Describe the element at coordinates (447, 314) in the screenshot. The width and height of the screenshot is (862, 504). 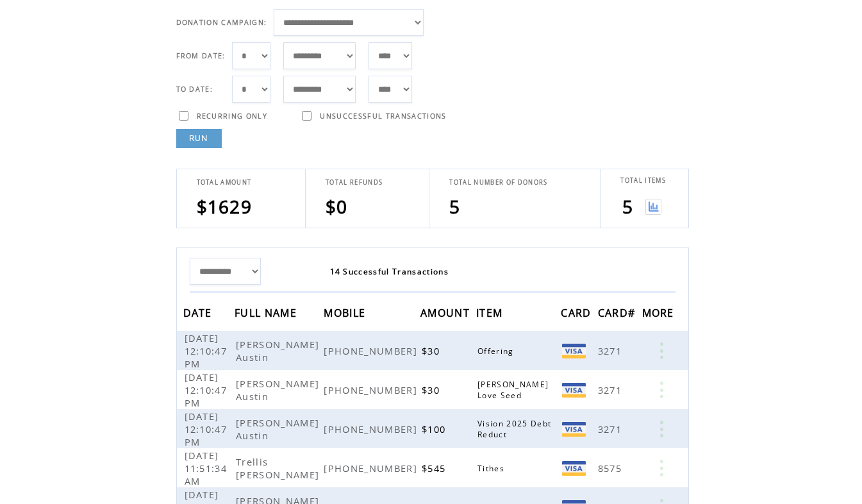
I see `span: AMOUNT` at that location.